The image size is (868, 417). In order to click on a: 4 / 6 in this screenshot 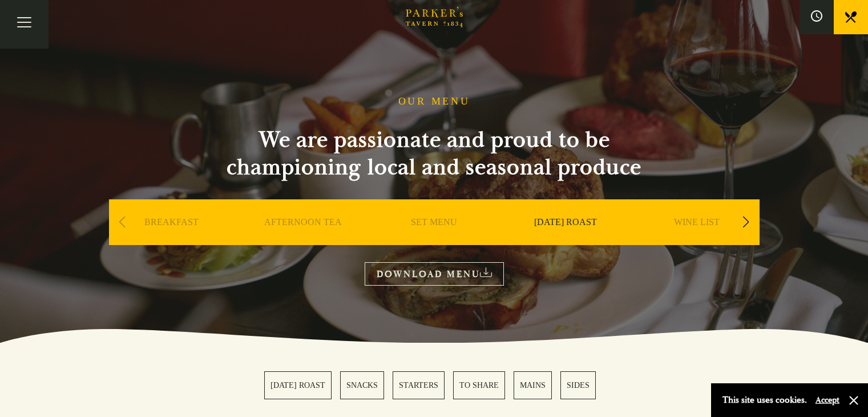, I will do `click(479, 385)`.